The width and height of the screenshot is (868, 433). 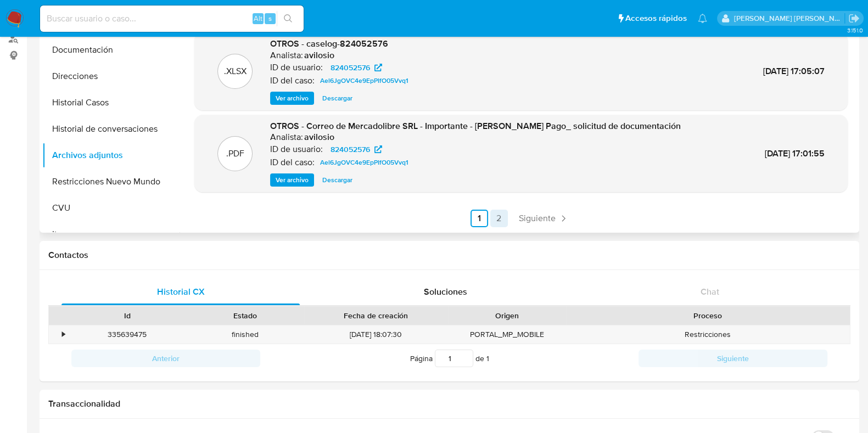 What do you see at coordinates (507, 334) in the screenshot?
I see `div: PORTAL_MP_MOBILE` at bounding box center [507, 334].